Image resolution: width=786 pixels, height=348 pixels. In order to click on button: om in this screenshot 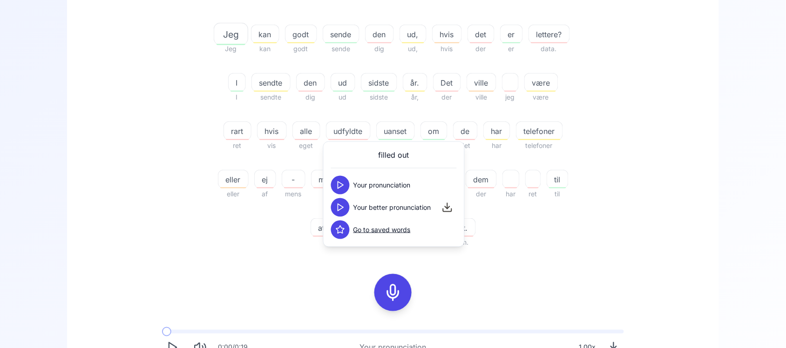, I will do `click(434, 131)`.